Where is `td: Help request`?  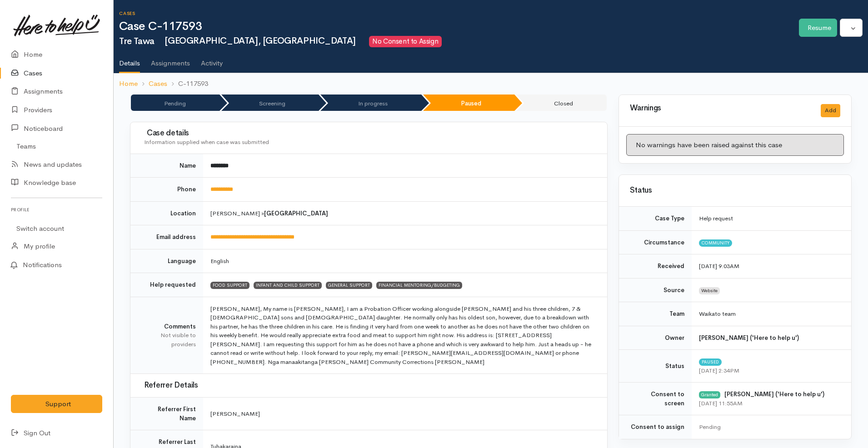
td: Help request is located at coordinates (771, 218).